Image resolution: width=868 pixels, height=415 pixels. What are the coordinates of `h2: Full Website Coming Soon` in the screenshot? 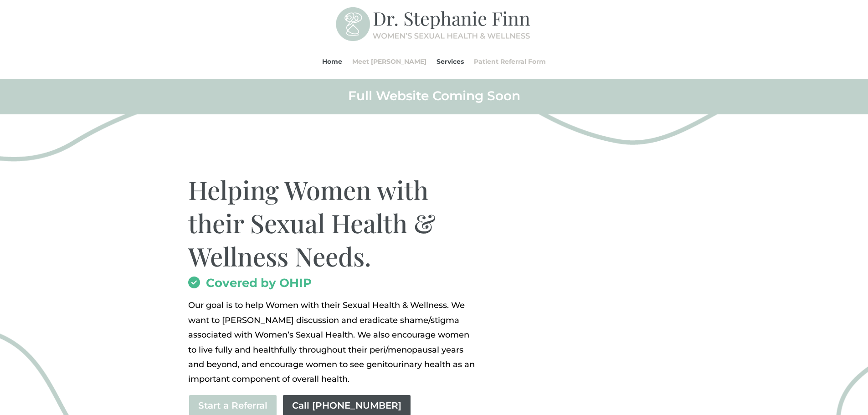 It's located at (434, 98).